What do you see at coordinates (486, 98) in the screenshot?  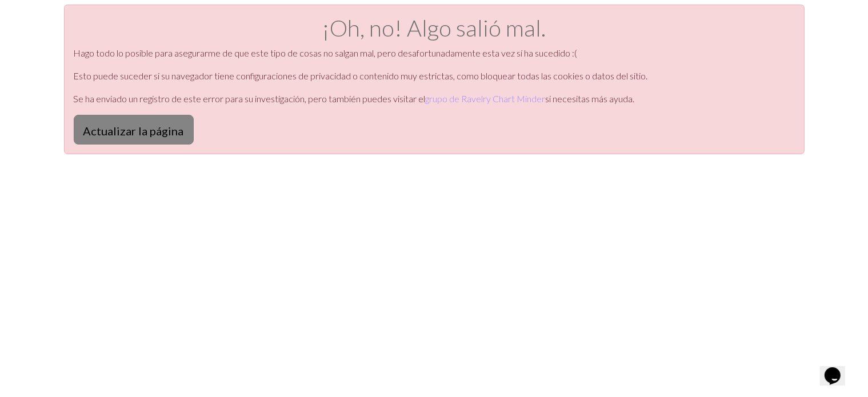 I see `a: grupo de Ravelry Chart Minder` at bounding box center [486, 98].